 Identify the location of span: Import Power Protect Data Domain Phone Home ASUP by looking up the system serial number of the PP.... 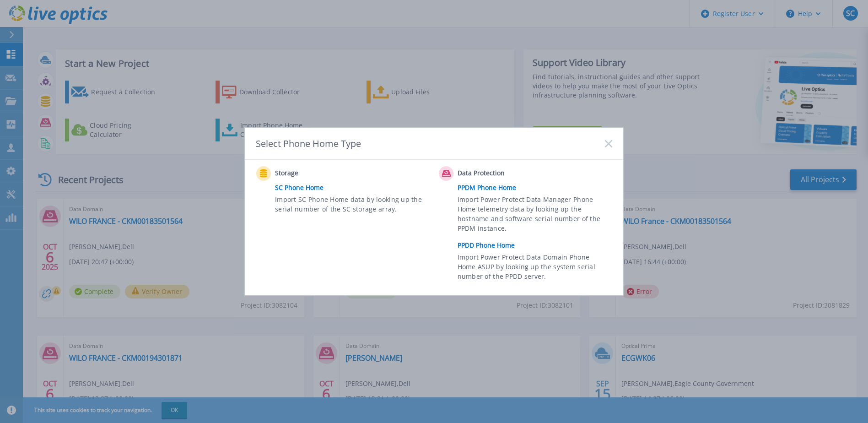
(533, 268).